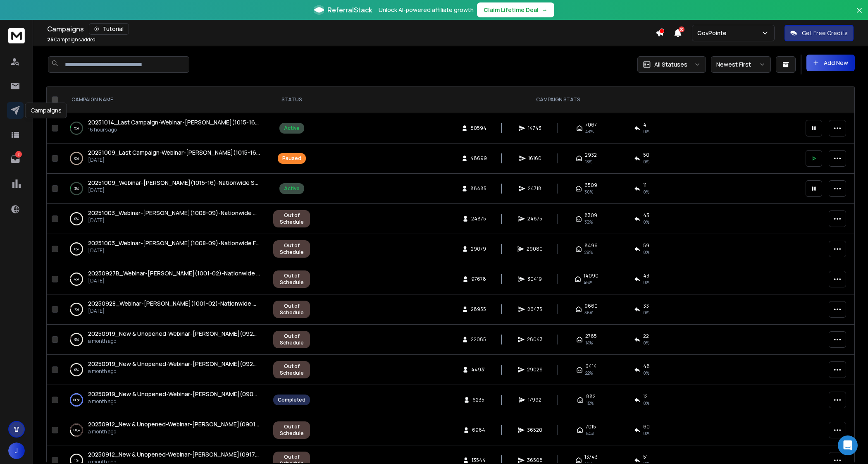  Describe the element at coordinates (165, 100) in the screenshot. I see `th: CAMPAIGN NAME` at that location.